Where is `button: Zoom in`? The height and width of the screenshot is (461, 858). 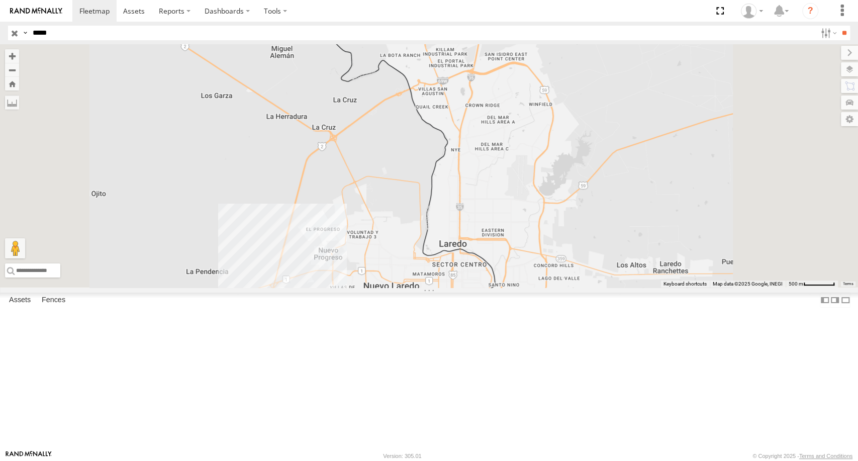 button: Zoom in is located at coordinates (12, 56).